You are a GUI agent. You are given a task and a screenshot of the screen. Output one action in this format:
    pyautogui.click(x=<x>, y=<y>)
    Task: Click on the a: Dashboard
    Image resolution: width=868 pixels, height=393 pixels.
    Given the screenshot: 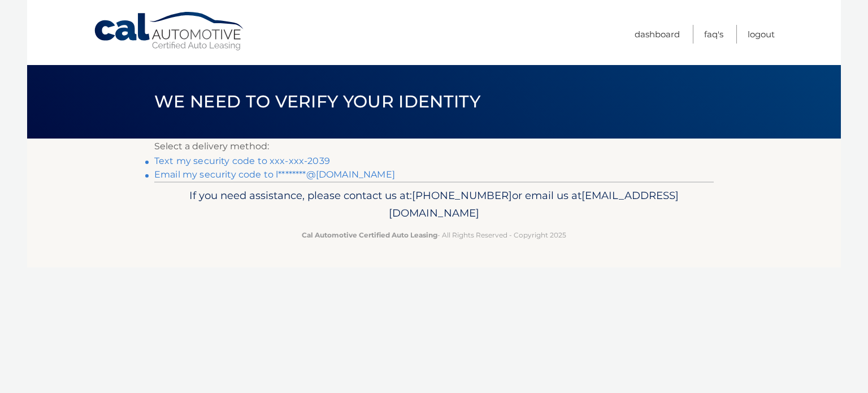 What is the action you would take?
    pyautogui.click(x=657, y=34)
    